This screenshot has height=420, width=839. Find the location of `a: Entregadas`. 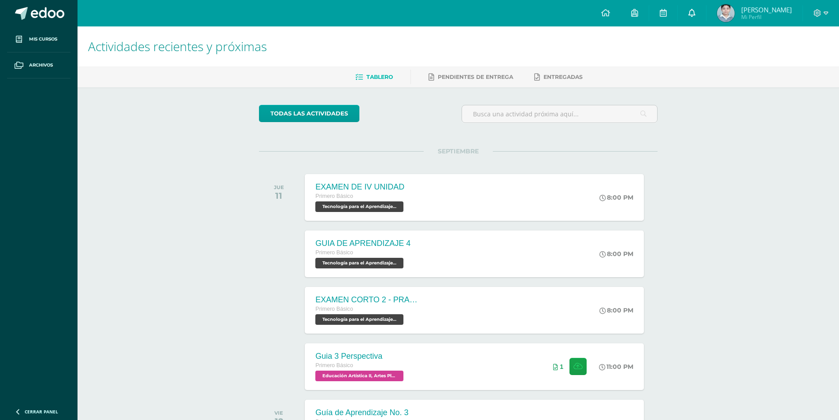

a: Entregadas is located at coordinates (559, 77).